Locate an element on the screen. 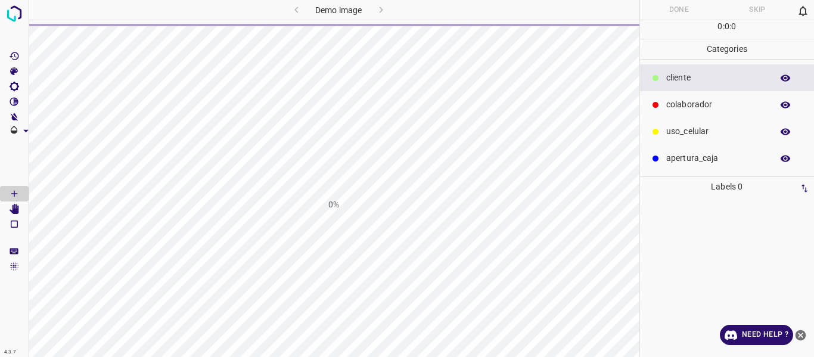  p: colaborador is located at coordinates (716, 104).